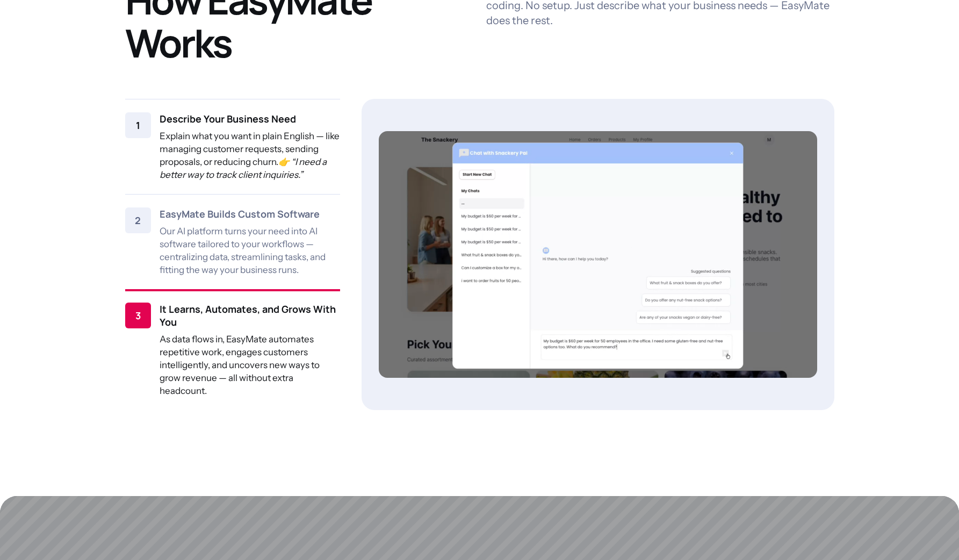  Describe the element at coordinates (138, 125) in the screenshot. I see `h5: 1` at that location.